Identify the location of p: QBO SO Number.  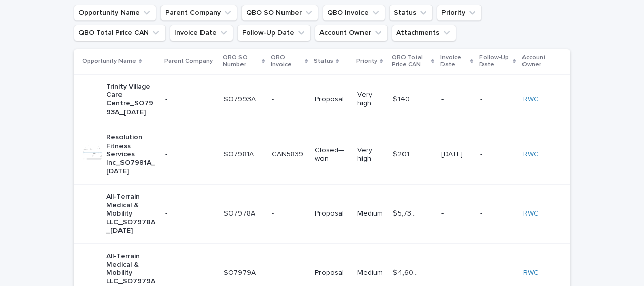
(241, 61).